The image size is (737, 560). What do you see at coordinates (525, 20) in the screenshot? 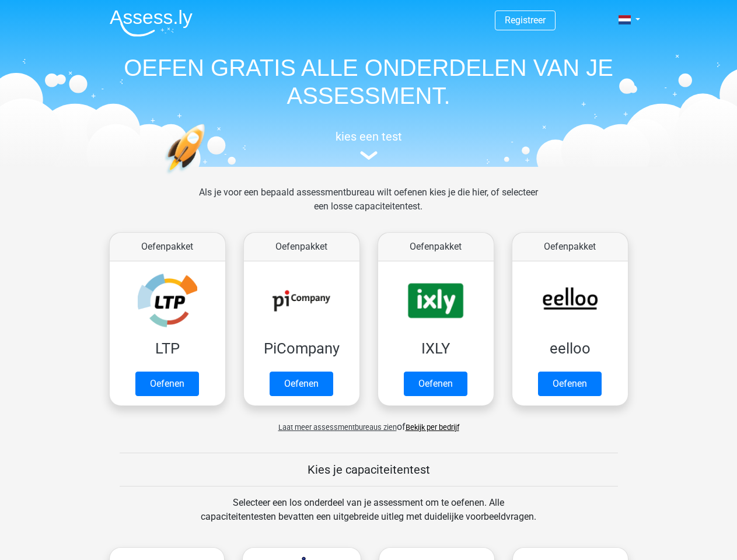
I see `a: Registreer` at bounding box center [525, 20].